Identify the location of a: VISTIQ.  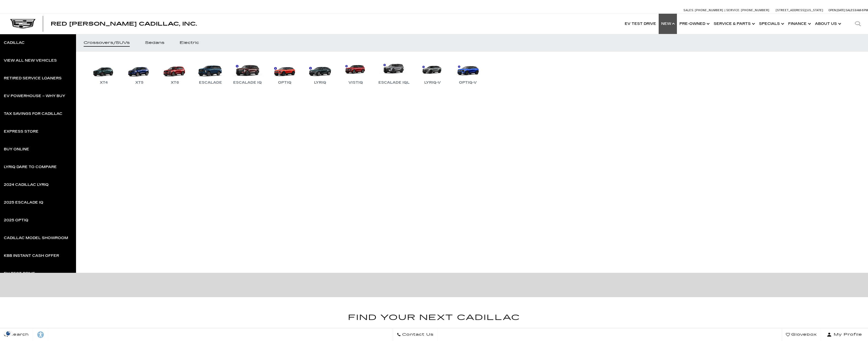
(355, 73).